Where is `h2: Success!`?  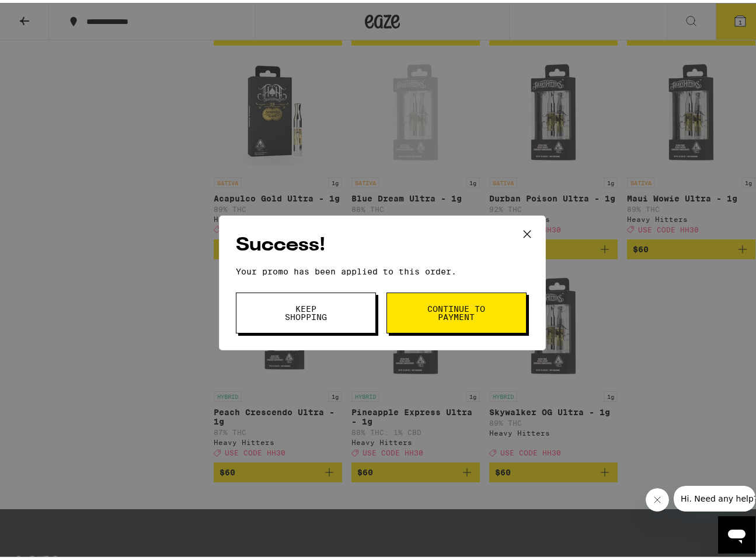
h2: Success! is located at coordinates (382, 243).